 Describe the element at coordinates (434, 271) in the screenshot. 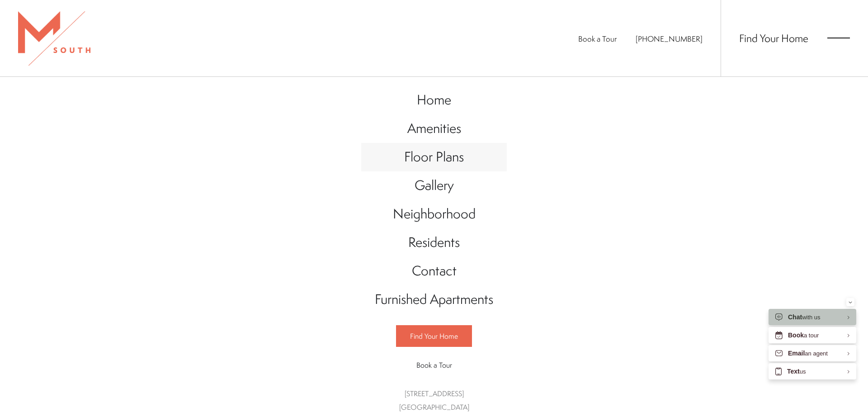

I see `a: Go to Contact` at that location.